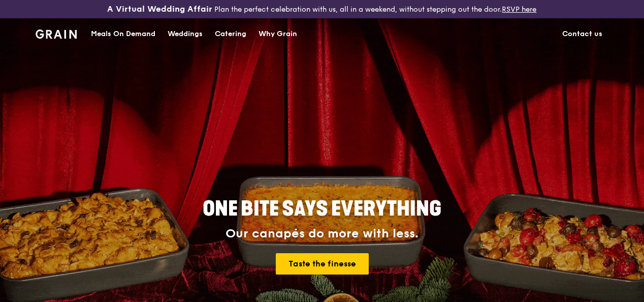 Image resolution: width=644 pixels, height=302 pixels. Describe the element at coordinates (56, 33) in the screenshot. I see `a: GrainGrain` at that location.